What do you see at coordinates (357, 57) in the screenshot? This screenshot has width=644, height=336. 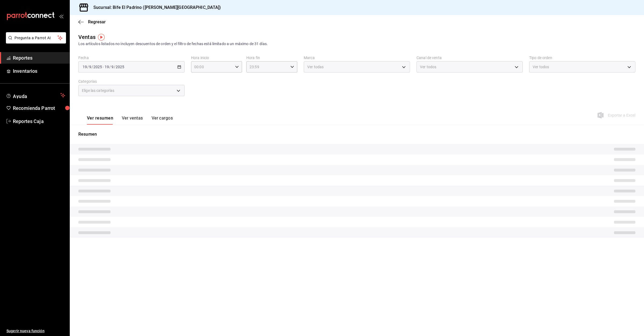 I see `label: Marca` at bounding box center [357, 57].